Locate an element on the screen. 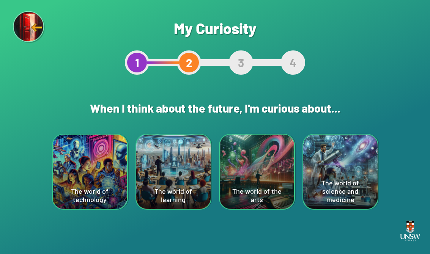 The width and height of the screenshot is (430, 254). div: The world of science and medicine is located at coordinates (341, 172).